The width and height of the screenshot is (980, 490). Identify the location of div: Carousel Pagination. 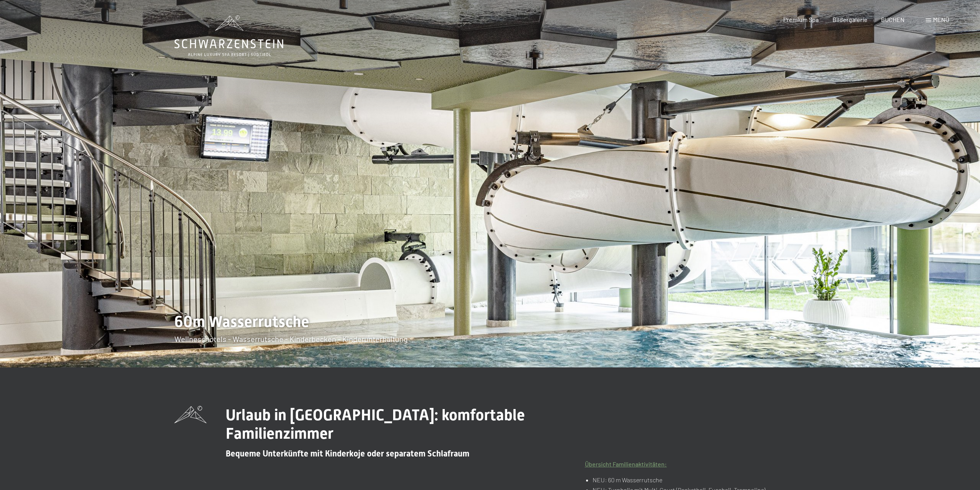
(912, 342).